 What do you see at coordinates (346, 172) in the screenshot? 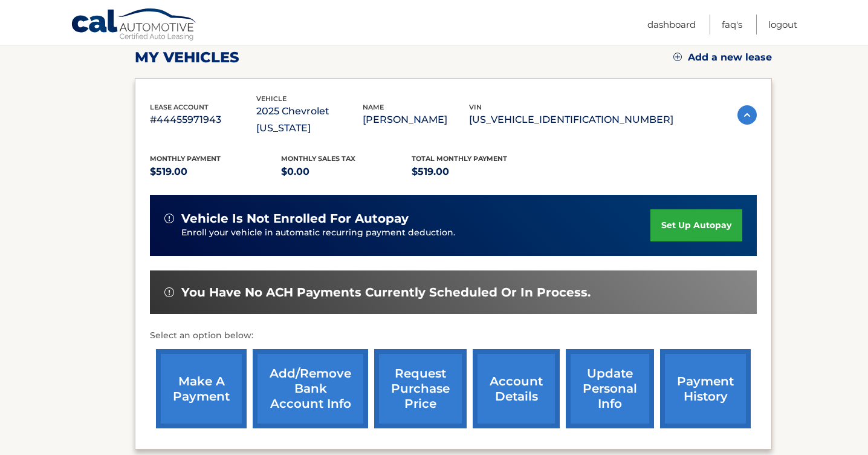
I see `p: $0.00` at bounding box center [346, 172].